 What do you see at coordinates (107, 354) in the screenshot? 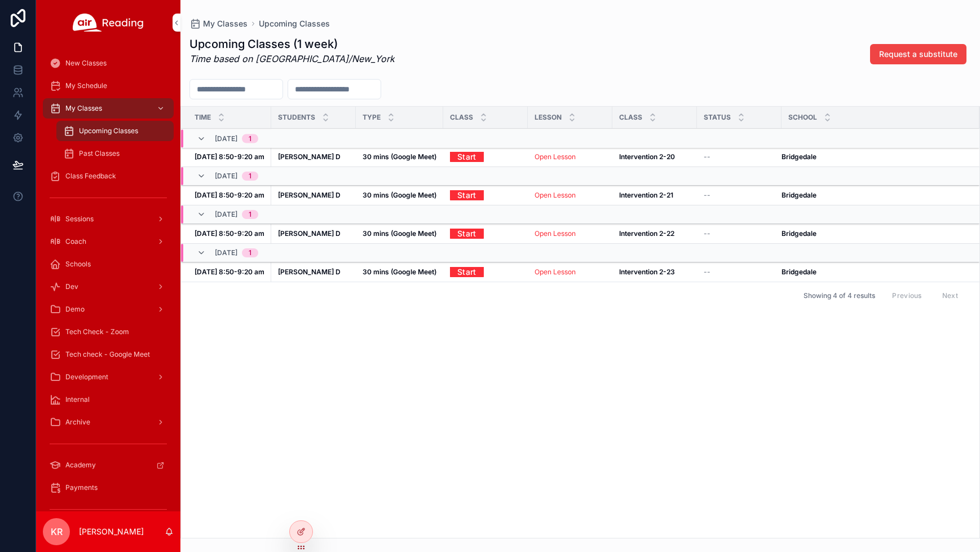
I see `span: Tech check - Google Meet` at bounding box center [107, 354].